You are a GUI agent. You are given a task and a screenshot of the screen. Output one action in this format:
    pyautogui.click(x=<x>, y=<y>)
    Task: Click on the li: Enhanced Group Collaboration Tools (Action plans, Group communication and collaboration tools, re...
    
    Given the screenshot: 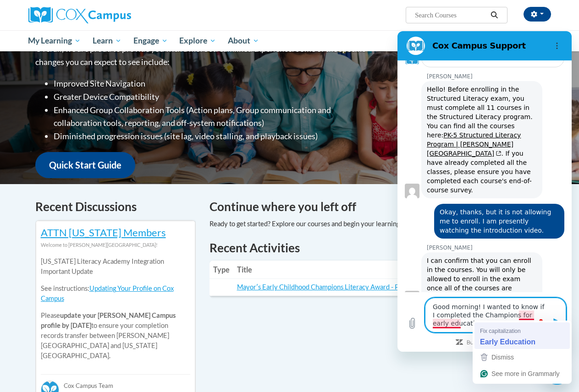 What is the action you would take?
    pyautogui.click(x=211, y=117)
    